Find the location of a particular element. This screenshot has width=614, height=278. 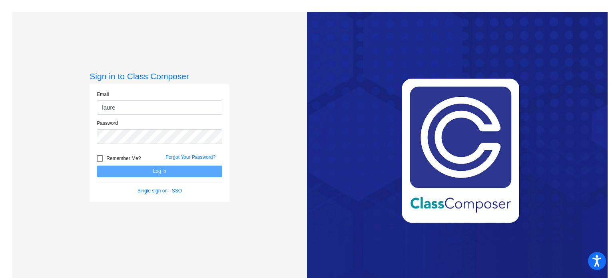

a: Single sign on - SSO is located at coordinates (160, 191).